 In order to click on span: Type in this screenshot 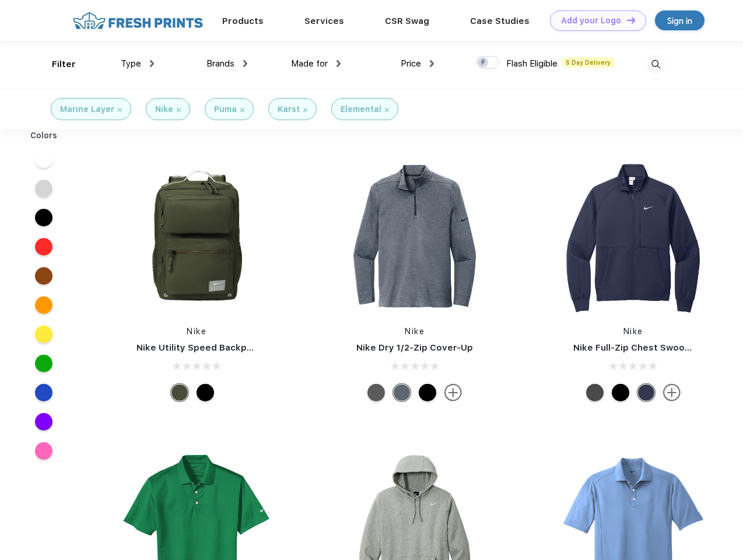, I will do `click(130, 64)`.